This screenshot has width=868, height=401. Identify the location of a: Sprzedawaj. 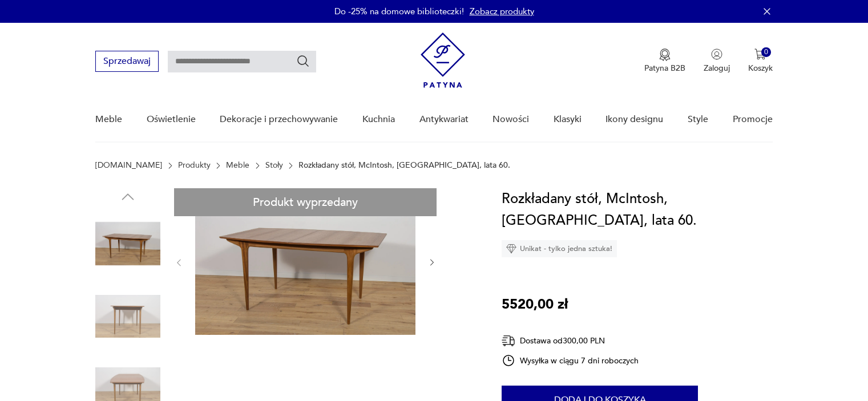
(127, 62).